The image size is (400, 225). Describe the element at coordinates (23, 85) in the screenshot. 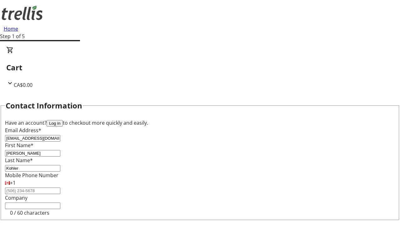

I see `span: CA$0.00` at that location.